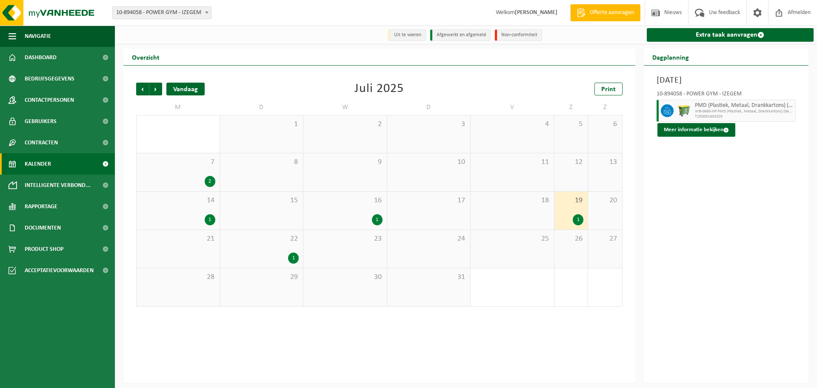  I want to click on h2: Overzicht, so click(145, 57).